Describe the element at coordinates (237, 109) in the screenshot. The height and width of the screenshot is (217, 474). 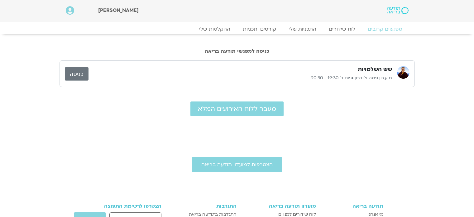
I see `a: מעבר ללוח האירועים המלא` at that location.